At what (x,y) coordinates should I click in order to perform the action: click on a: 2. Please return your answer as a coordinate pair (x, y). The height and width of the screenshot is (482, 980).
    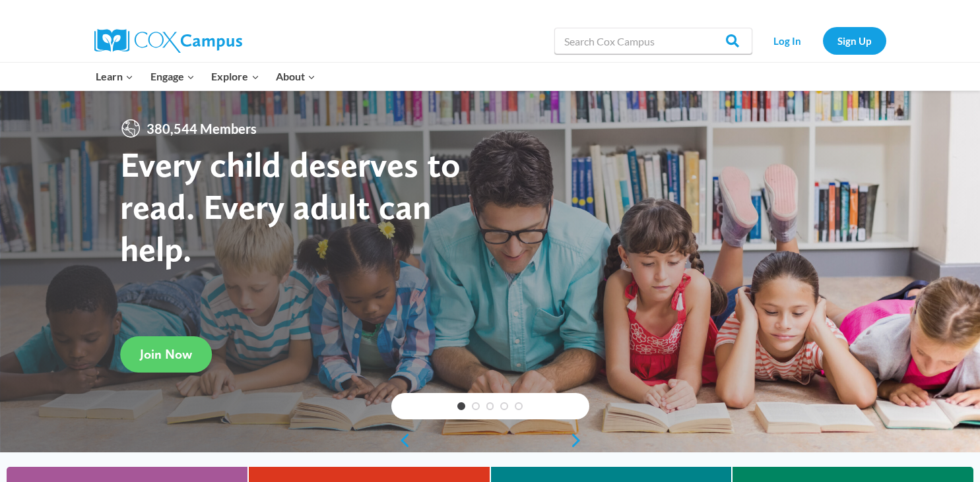
    Looking at the image, I should click on (476, 406).